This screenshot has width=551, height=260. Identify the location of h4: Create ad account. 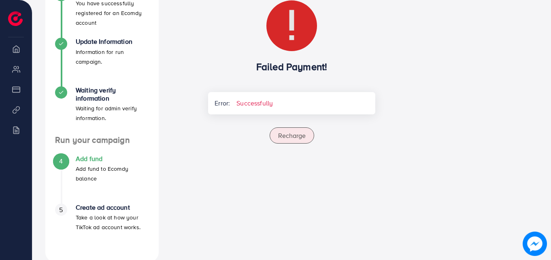
(112, 207).